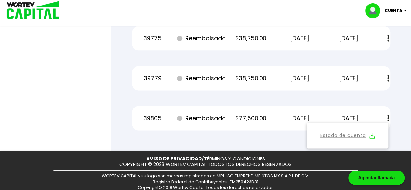 Image resolution: width=411 pixels, height=190 pixels. What do you see at coordinates (343, 136) in the screenshot?
I see `a: Estado de cuenta` at bounding box center [343, 136].